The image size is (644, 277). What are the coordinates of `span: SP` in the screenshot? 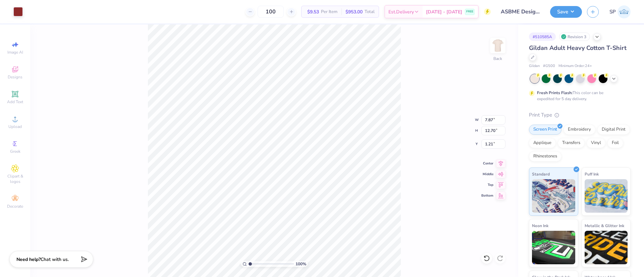 It's located at (612, 12).